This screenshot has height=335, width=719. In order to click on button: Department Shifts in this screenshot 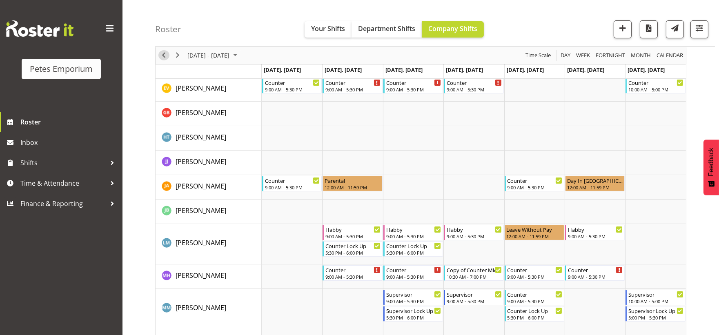, I will do `click(387, 29)`.